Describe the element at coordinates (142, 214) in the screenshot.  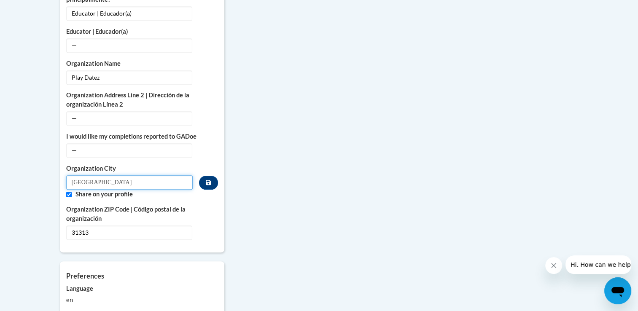
I see `label: Organization ZIP Code | Código postal de la organización` at that location.